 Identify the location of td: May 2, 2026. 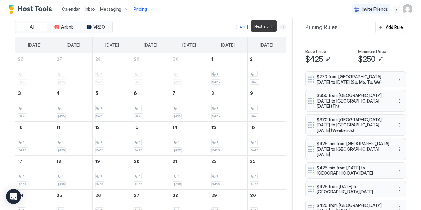
(266, 70).